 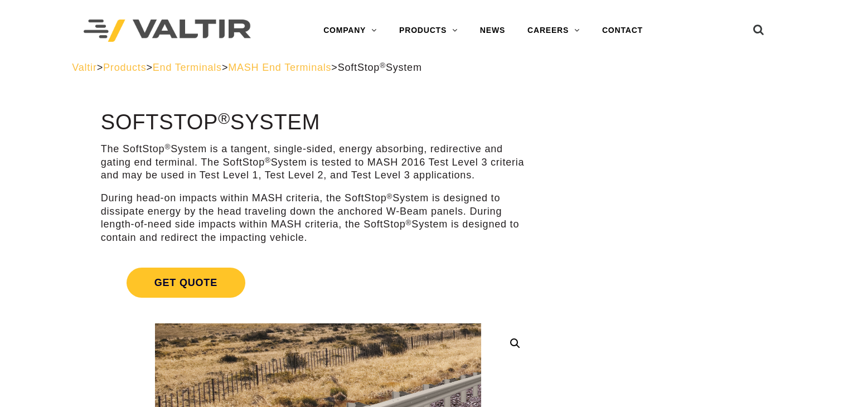 What do you see at coordinates (84, 67) in the screenshot?
I see `span: Valtir` at bounding box center [84, 67].